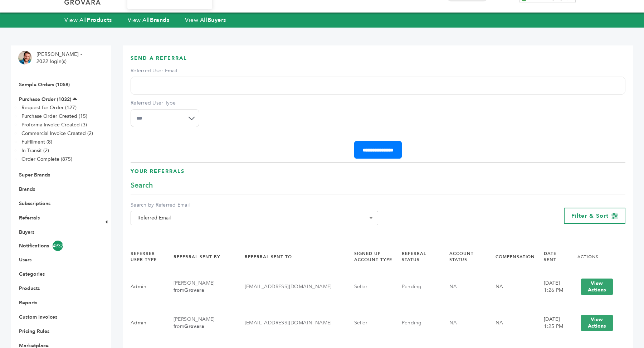 This screenshot has width=644, height=348. Describe the element at coordinates (142, 185) in the screenshot. I see `span: Search` at that location.